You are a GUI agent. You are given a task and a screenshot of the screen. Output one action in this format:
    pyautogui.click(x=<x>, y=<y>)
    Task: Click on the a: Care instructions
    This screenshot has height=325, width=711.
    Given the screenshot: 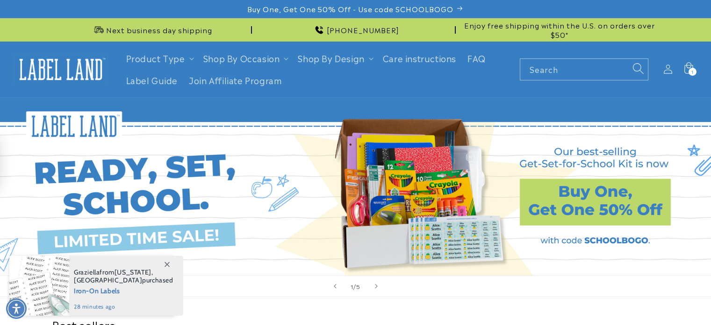 What is the action you would take?
    pyautogui.click(x=419, y=58)
    